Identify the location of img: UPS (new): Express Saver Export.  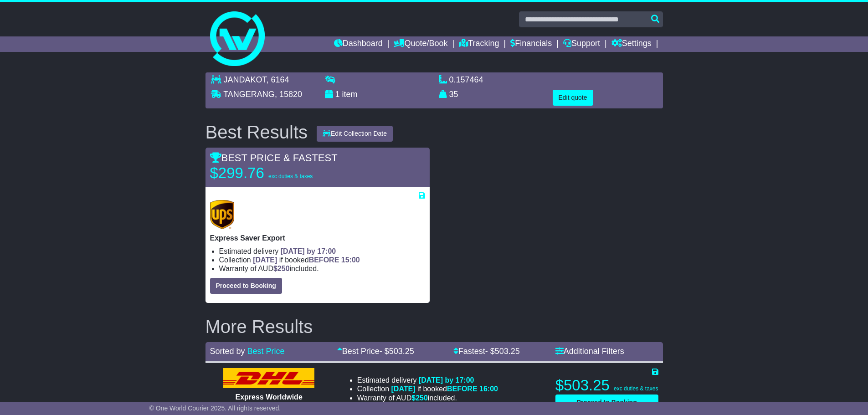
(222, 214).